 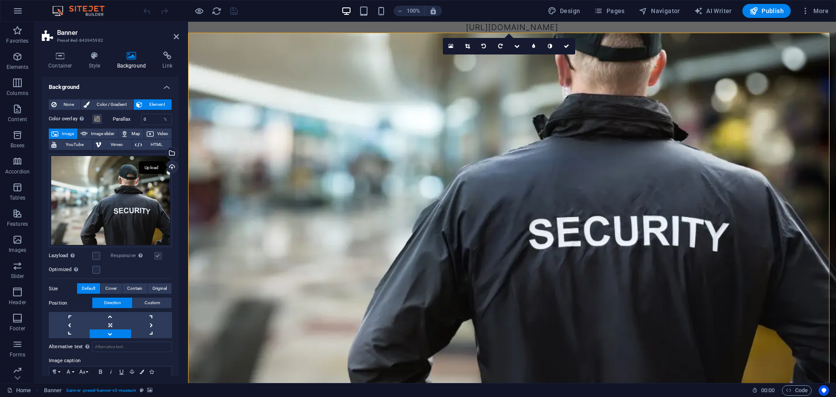 I want to click on span: Vimeo, so click(x=116, y=145).